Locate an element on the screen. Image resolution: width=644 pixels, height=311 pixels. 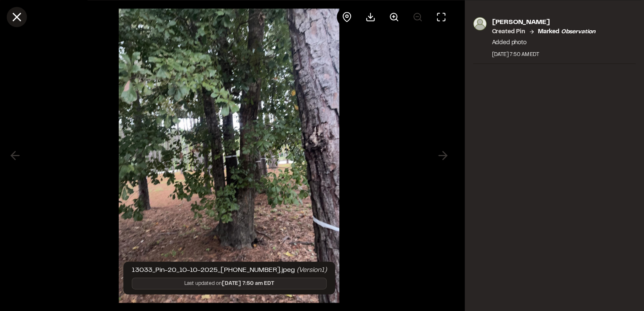
em: observation is located at coordinates (578, 32).